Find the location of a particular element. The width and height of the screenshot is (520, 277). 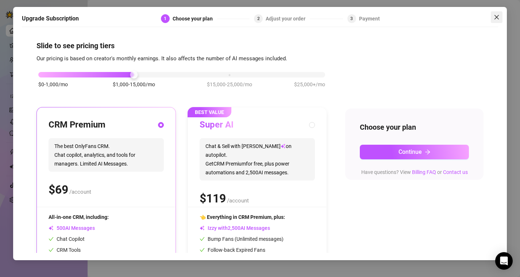

h3: Super AI is located at coordinates (216, 125).